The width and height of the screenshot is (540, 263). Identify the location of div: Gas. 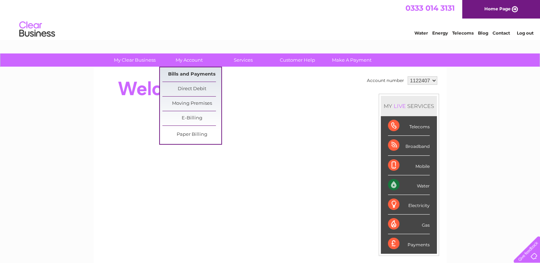
(409, 225).